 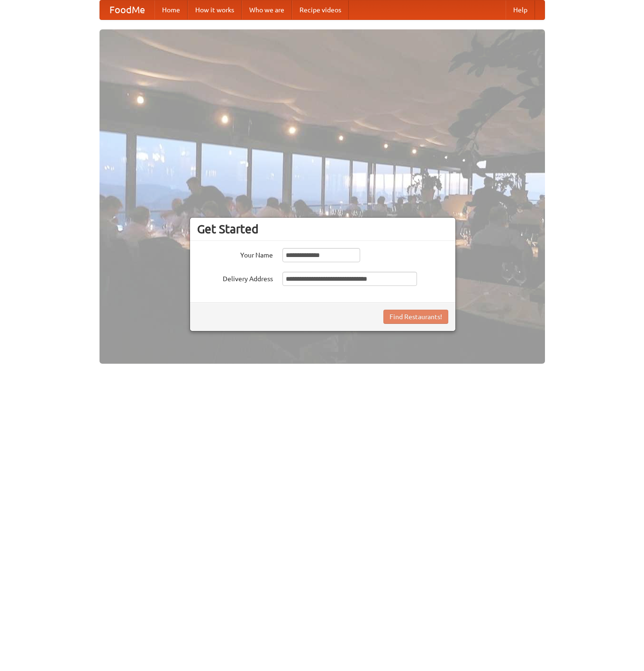 What do you see at coordinates (235, 277) in the screenshot?
I see `label: Delivery Address` at bounding box center [235, 277].